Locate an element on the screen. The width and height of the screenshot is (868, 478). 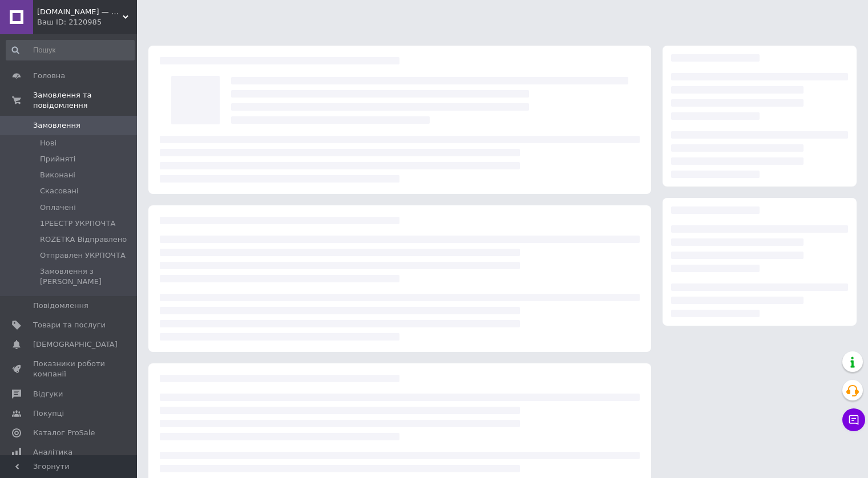
span: Показники роботи компанії is located at coordinates (69, 369).